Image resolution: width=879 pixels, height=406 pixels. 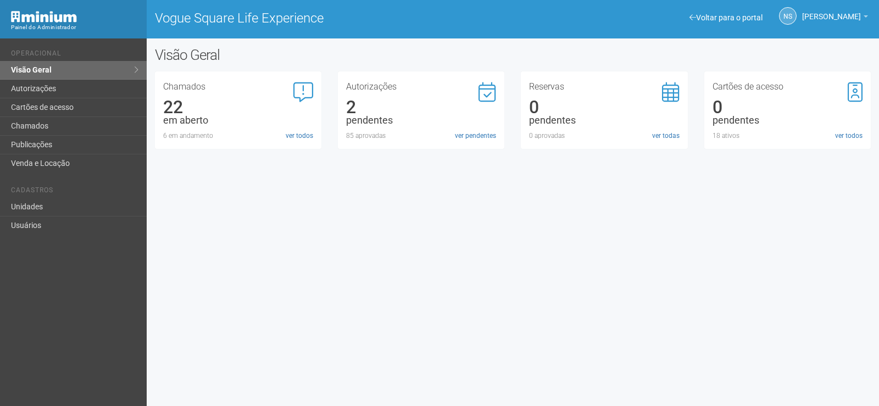 What do you see at coordinates (238, 120) in the screenshot?
I see `div: em aberto` at bounding box center [238, 120].